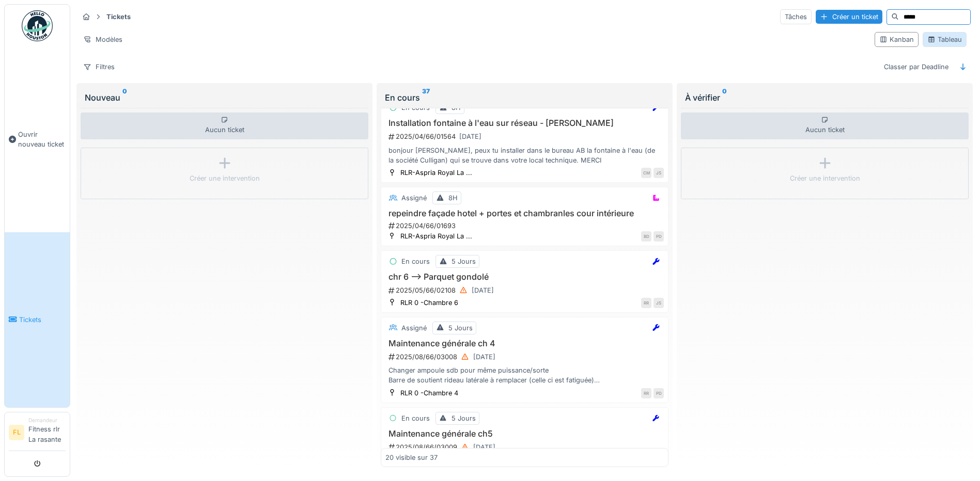 The height and width of the screenshot is (481, 980). Describe the element at coordinates (47, 432) in the screenshot. I see `li: Fitness rlr La rasante` at that location.